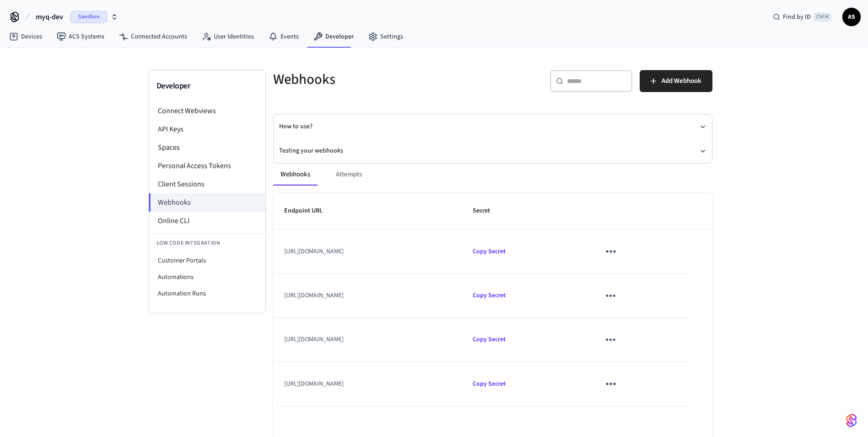 This screenshot has width=868, height=437. I want to click on span: myq-dev, so click(49, 17).